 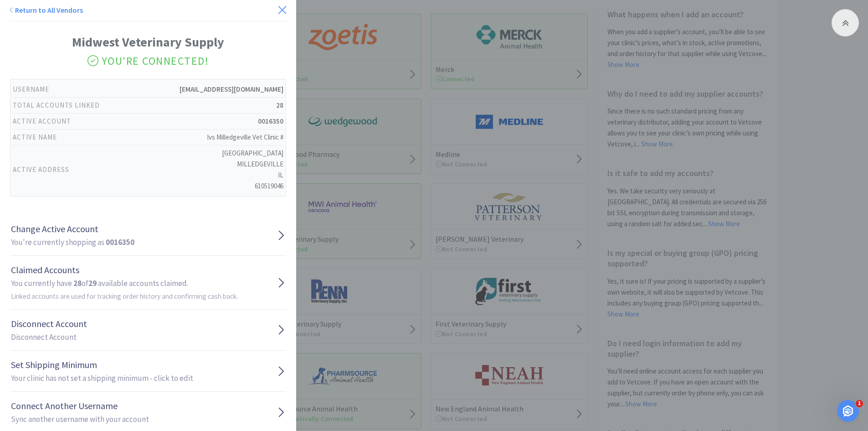 What do you see at coordinates (31, 89) in the screenshot?
I see `div: Username` at bounding box center [31, 89].